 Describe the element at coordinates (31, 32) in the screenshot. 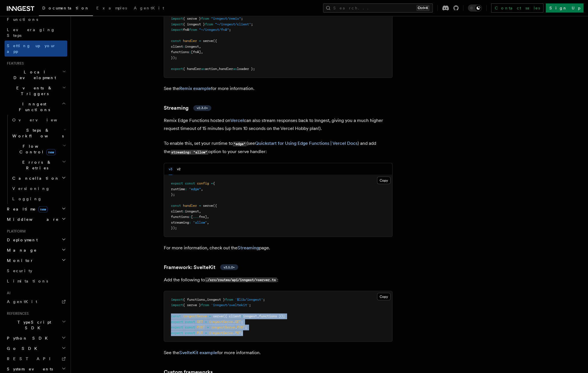

I see `span: Leveraging Steps` at that location.